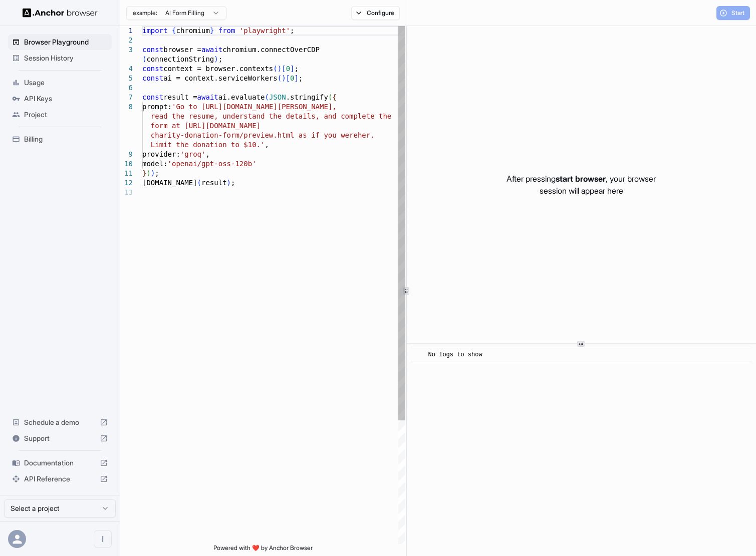  Describe the element at coordinates (126, 164) in the screenshot. I see `div: 10` at that location.